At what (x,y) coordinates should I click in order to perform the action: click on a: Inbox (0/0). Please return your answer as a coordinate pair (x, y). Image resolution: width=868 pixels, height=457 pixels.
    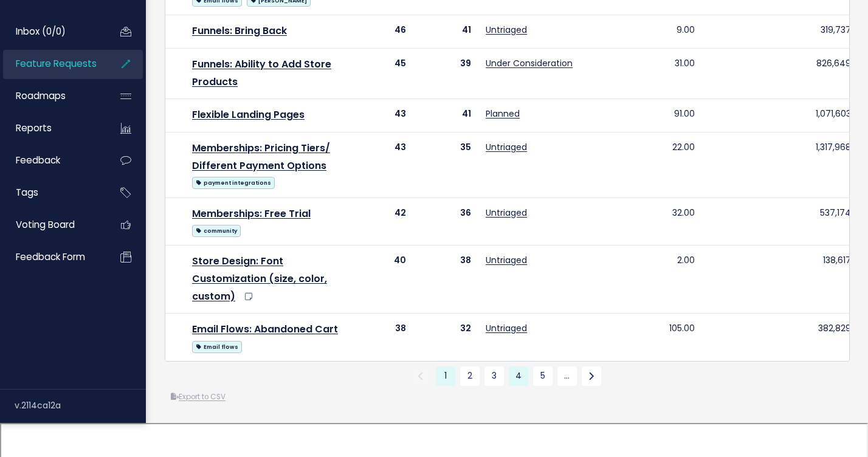
    Looking at the image, I should click on (51, 32).